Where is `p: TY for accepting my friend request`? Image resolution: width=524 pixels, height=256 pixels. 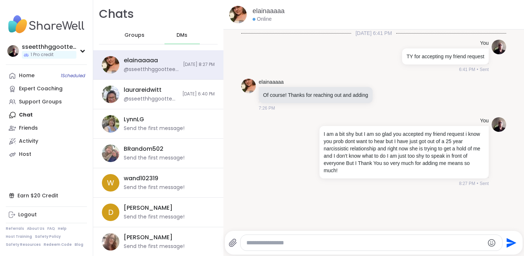
p: TY for accepting my friend request is located at coordinates (445, 56).